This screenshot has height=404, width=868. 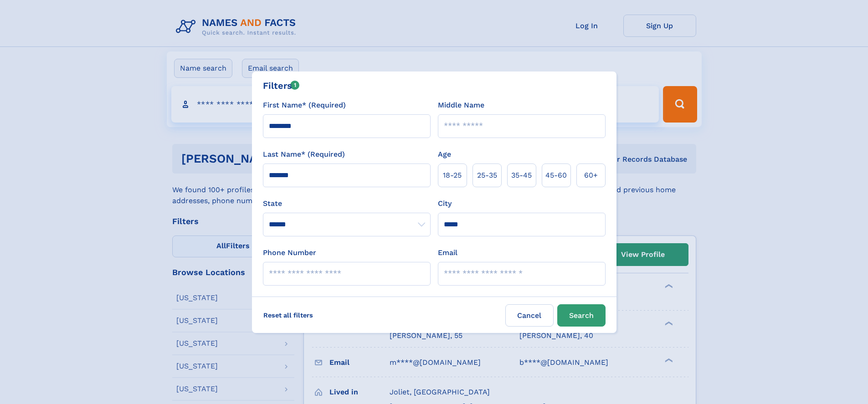 What do you see at coordinates (530, 315) in the screenshot?
I see `label: Cancel` at bounding box center [530, 315].